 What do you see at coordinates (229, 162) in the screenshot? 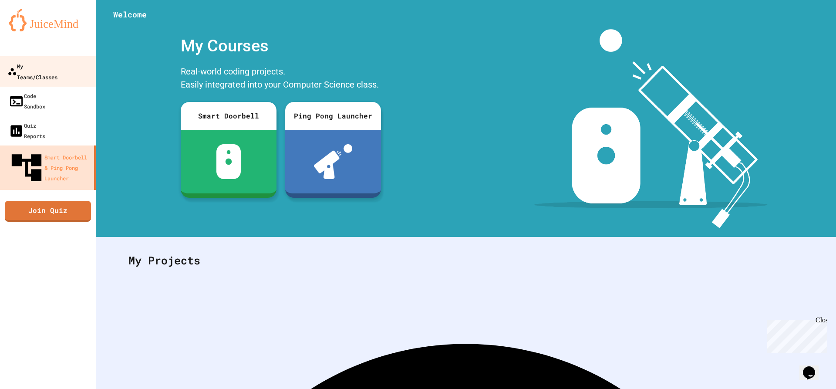
I see `img: sdb-white.svg` at bounding box center [229, 162].